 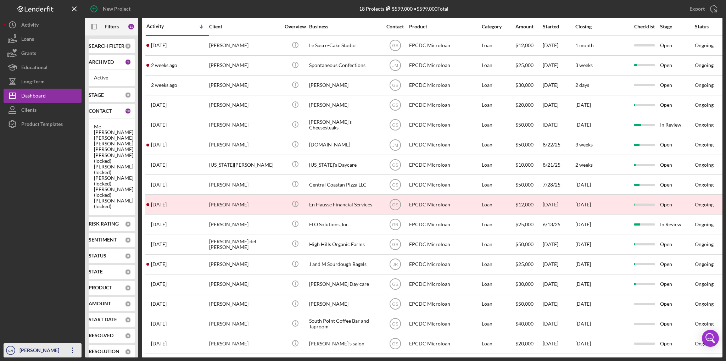 What do you see at coordinates (345, 45) in the screenshot?
I see `div: Le Sucre-Cake Studio` at bounding box center [345, 45].